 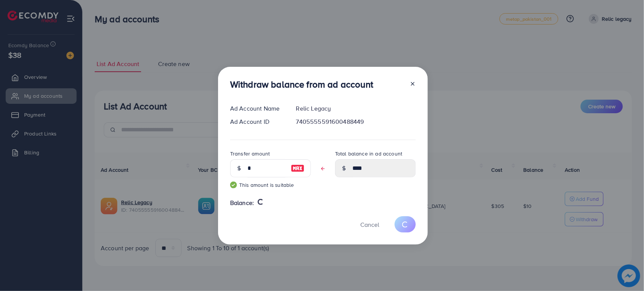 What do you see at coordinates (356, 108) in the screenshot?
I see `div: Relic Legacy` at bounding box center [356, 108].